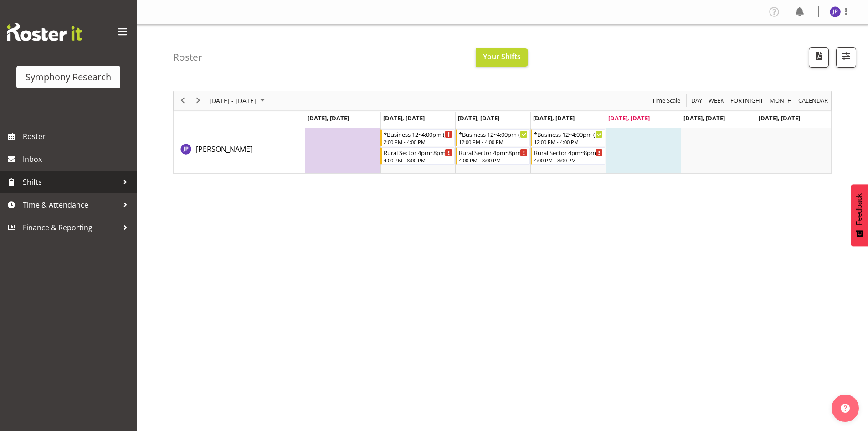 This screenshot has height=431, width=868. Describe the element at coordinates (502, 132) in the screenshot. I see `div: Timeline Week of September 26, 2025` at that location.